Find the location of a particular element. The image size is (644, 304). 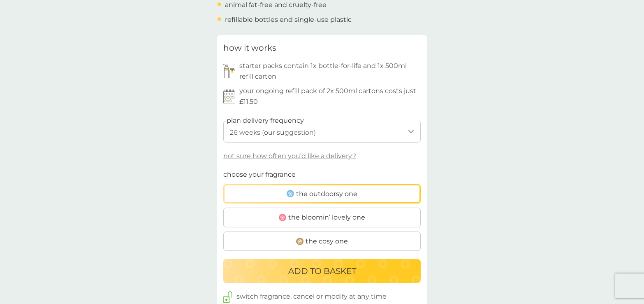

p: switch fragrance, cancel or modify at any time is located at coordinates (311, 296).